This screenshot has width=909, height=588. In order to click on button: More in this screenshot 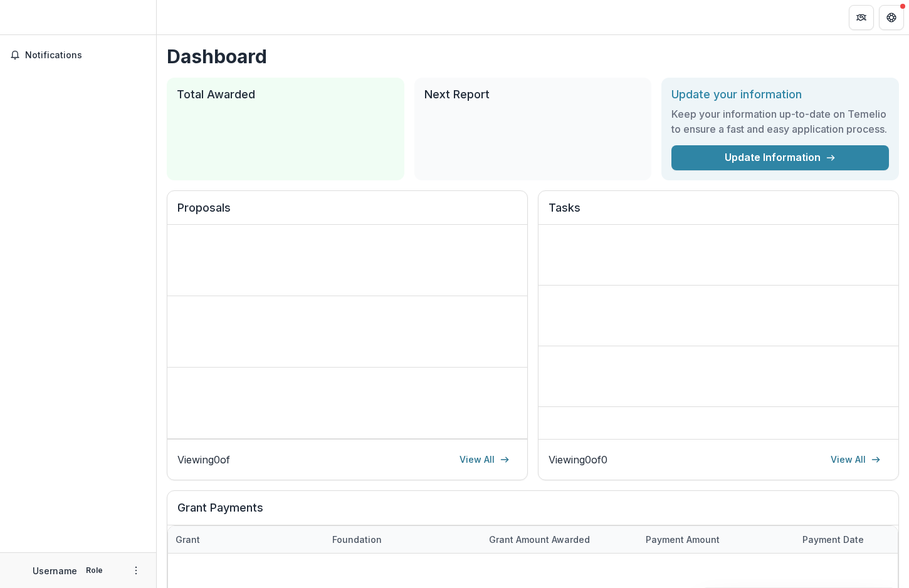, I will do `click(136, 571)`.